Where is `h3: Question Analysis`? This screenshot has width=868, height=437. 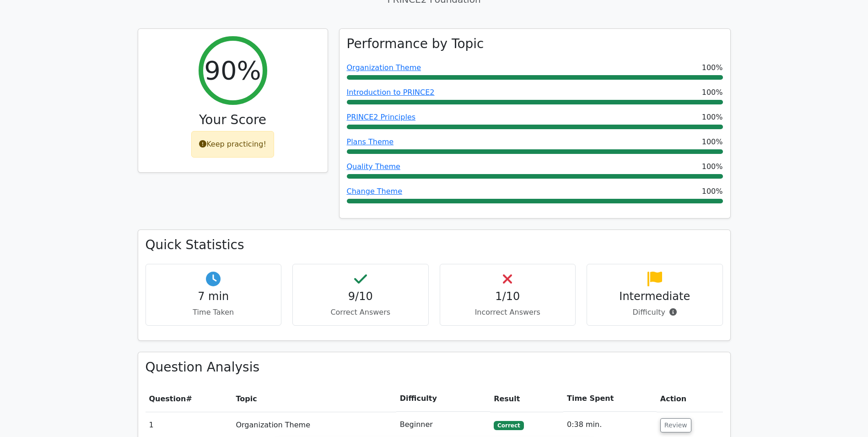 h3: Question Analysis is located at coordinates (434, 367).